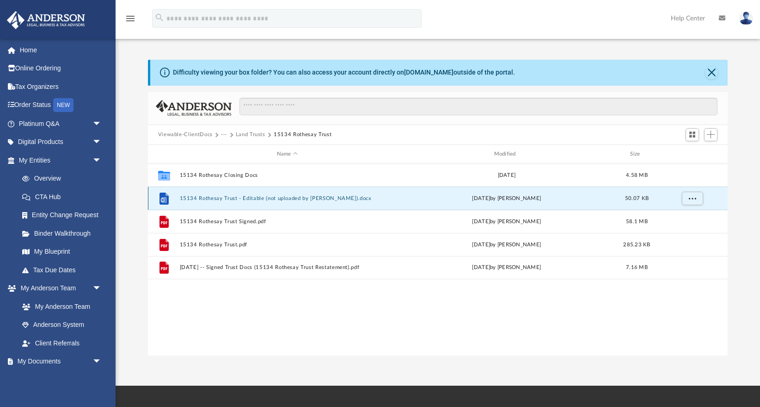 Image resolution: width=760 pixels, height=407 pixels. What do you see at coordinates (693, 135) in the screenshot?
I see `button: Switch to Grid View` at bounding box center [693, 135].